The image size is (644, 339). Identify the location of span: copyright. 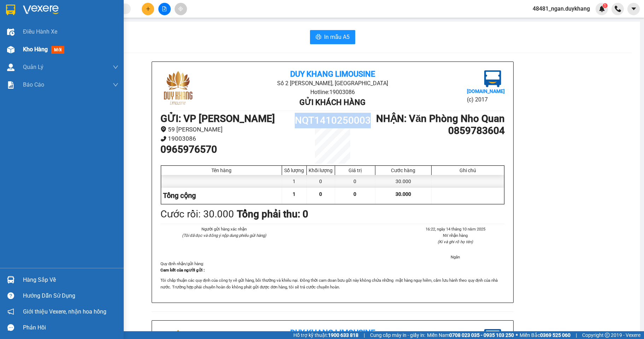
(607, 335).